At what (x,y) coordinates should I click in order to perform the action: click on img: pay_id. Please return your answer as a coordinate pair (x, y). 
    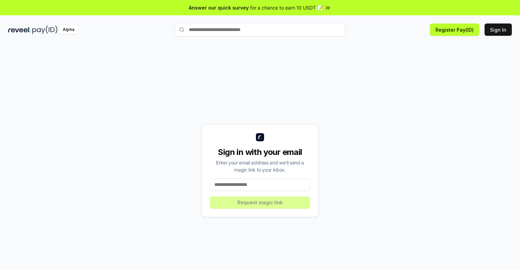
    Looking at the image, I should click on (45, 30).